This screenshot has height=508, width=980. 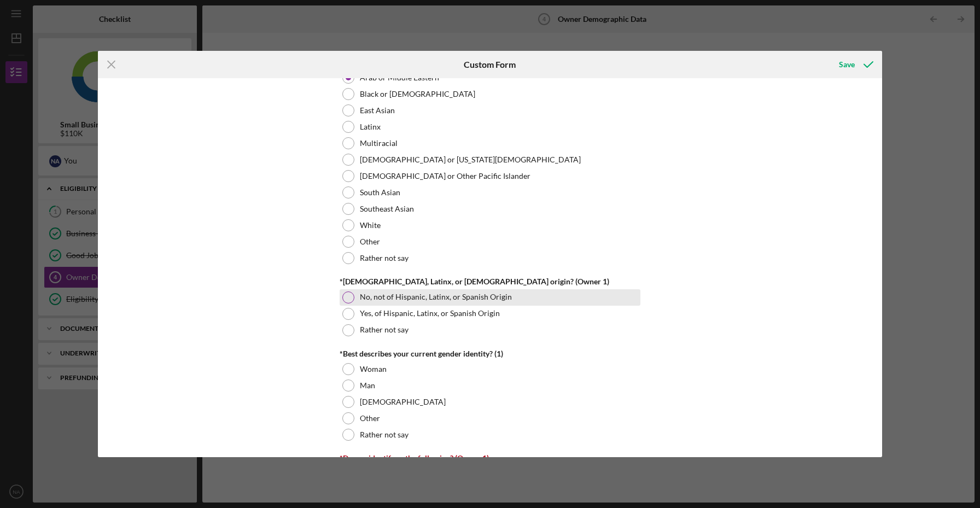 I want to click on label: Latinx, so click(x=370, y=127).